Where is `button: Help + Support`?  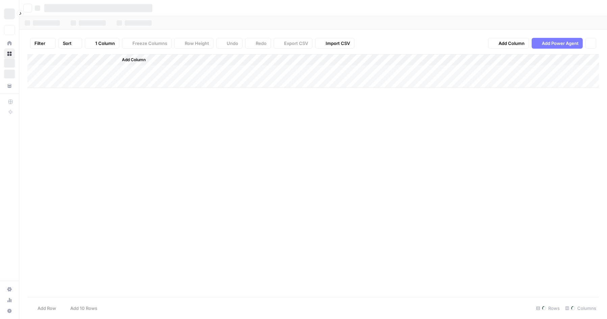
button: Help + Support is located at coordinates (9, 311).